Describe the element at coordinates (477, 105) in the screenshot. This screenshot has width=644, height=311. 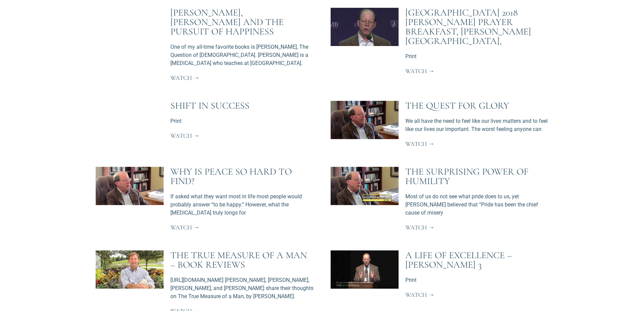
I see `div: The Quest for Glory` at that location.